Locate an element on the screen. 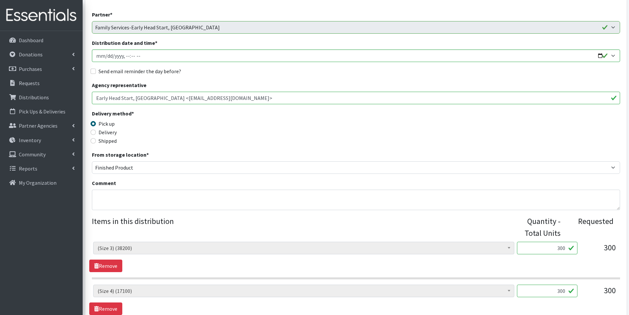  p: Reports is located at coordinates (28, 169).